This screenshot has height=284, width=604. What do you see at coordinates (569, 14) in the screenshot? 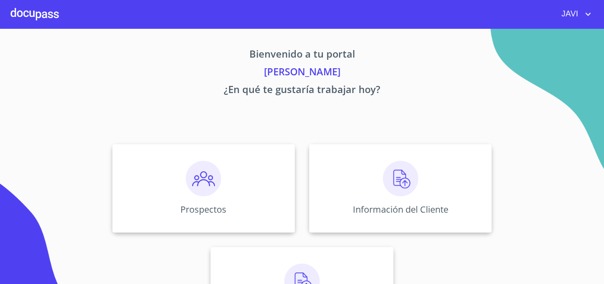
I see `span: JAVI` at bounding box center [569, 14].